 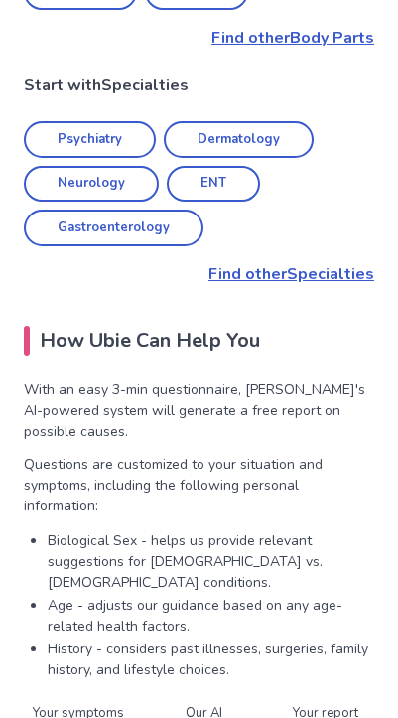 I want to click on a: Psychiatry, so click(x=89, y=139).